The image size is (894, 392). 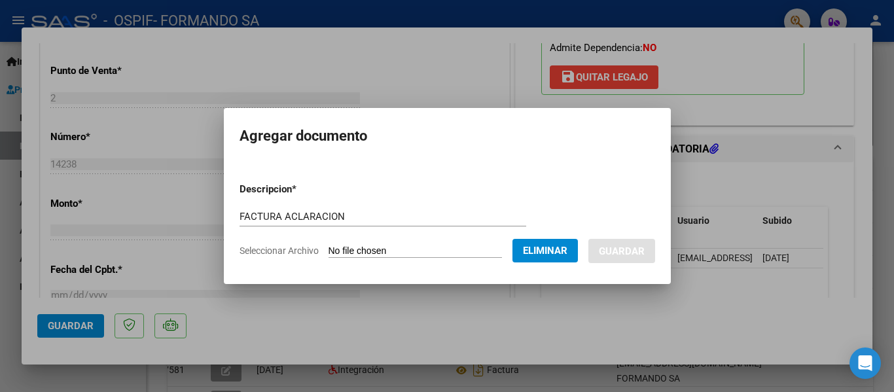 What do you see at coordinates (622, 251) in the screenshot?
I see `span: Guardar` at bounding box center [622, 251].